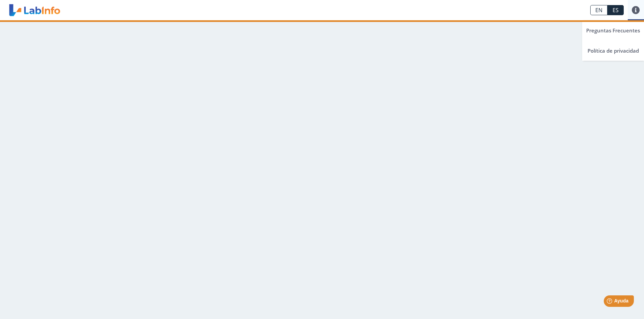  What do you see at coordinates (613, 50) in the screenshot?
I see `a: Política de privacidad` at bounding box center [613, 50].